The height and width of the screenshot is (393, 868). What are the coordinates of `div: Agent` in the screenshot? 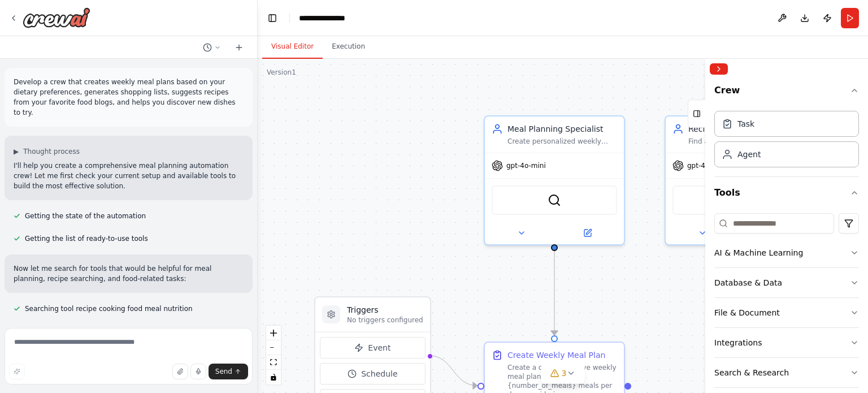 It's located at (749, 154).